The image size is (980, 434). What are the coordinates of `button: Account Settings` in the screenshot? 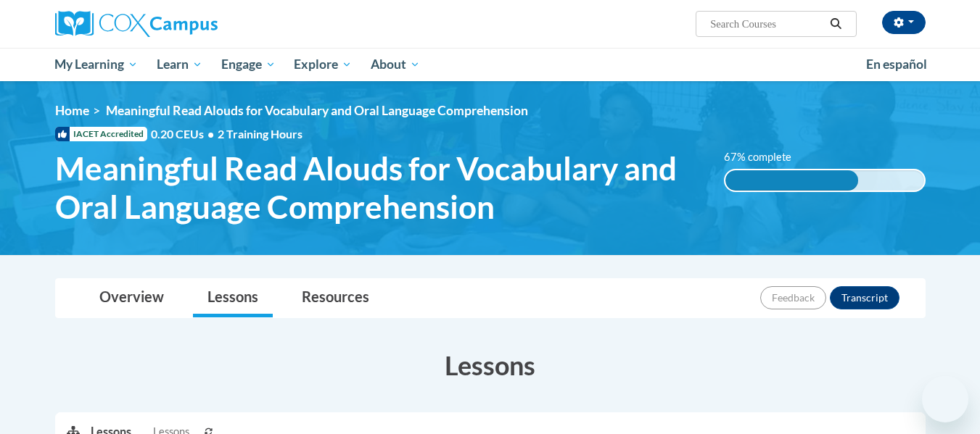 It's located at (903, 23).